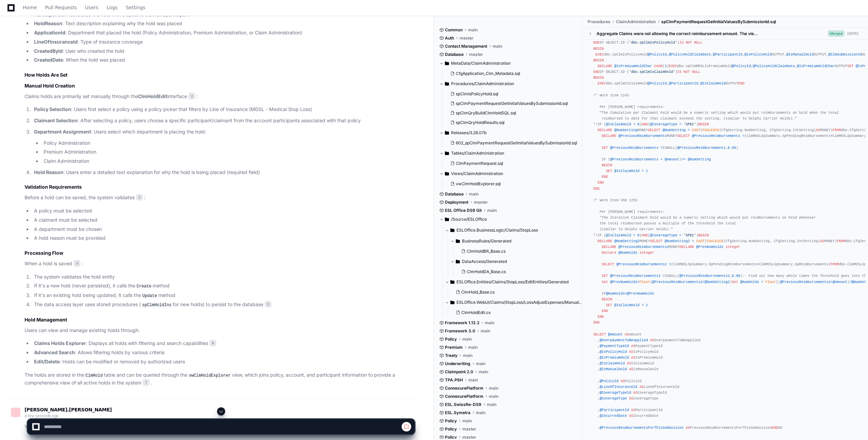 This screenshot has height=440, width=868. What do you see at coordinates (112, 7) in the screenshot?
I see `span: Logs` at bounding box center [112, 7].